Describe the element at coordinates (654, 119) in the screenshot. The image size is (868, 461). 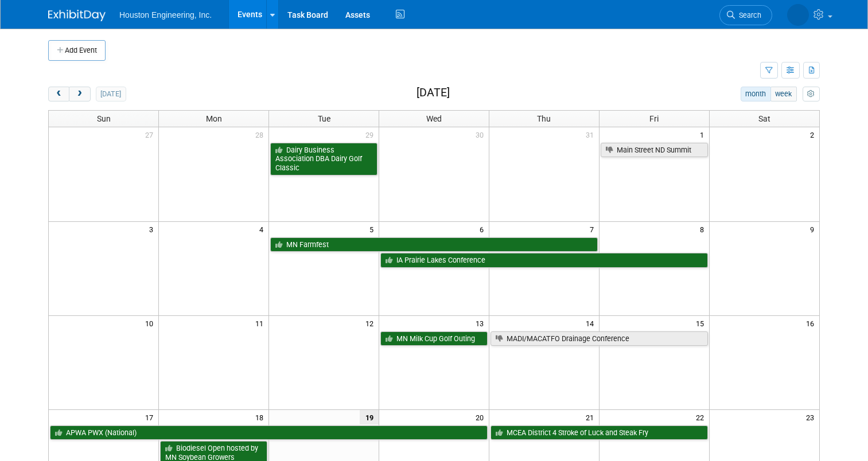
I see `span: Fri` at that location.